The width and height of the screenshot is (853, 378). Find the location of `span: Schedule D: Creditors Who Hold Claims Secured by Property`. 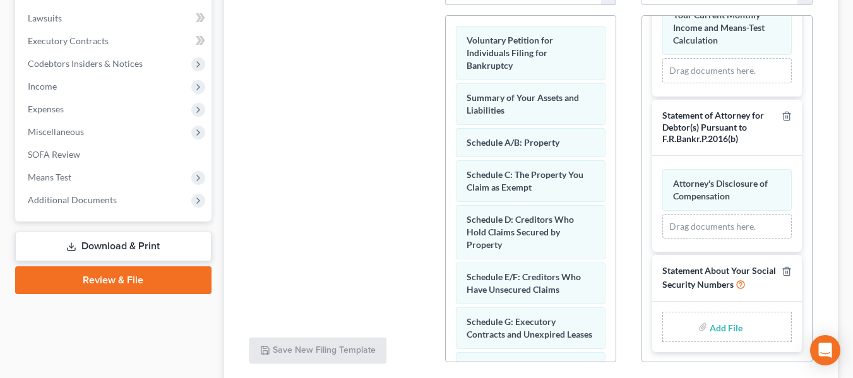

span: Schedule D: Creditors Who Hold Claims Secured by Property is located at coordinates (520, 232).